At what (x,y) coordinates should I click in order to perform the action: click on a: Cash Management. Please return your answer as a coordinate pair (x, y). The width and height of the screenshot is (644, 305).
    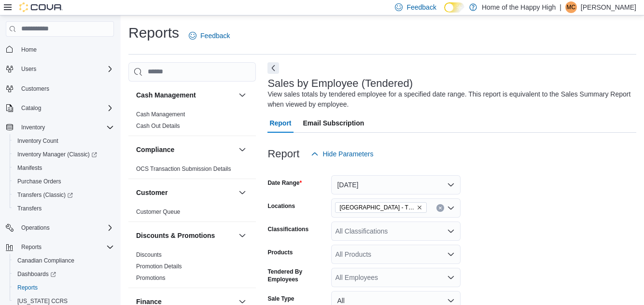
    Looking at the image, I should click on (161, 114).